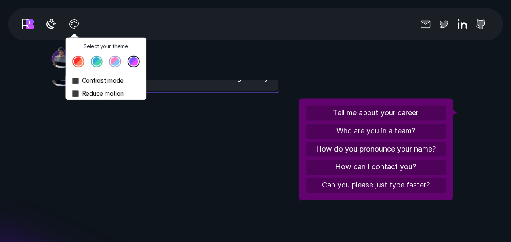 The image size is (511, 242). What do you see at coordinates (256, 141) in the screenshot?
I see `div: Message list` at bounding box center [256, 141].